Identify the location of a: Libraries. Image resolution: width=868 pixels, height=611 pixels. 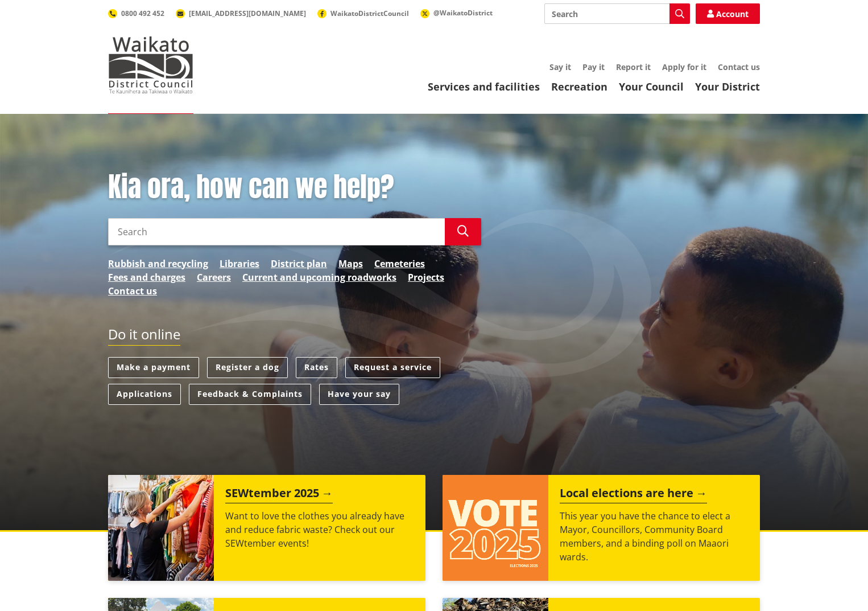
(239, 264).